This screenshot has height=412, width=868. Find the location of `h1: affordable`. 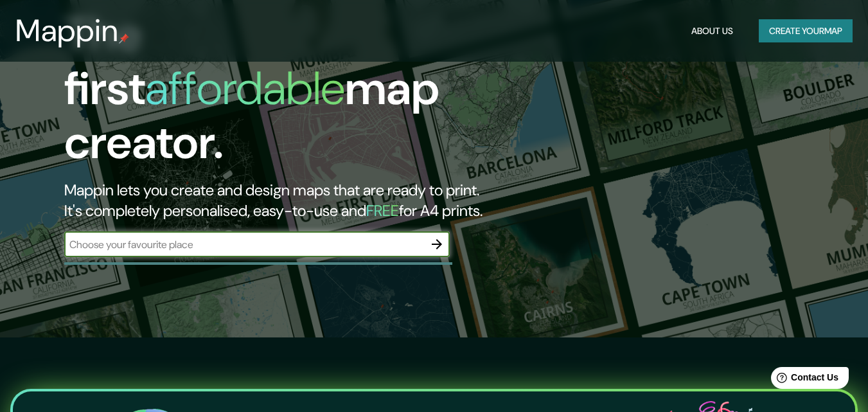

h1: affordable is located at coordinates (245, 88).